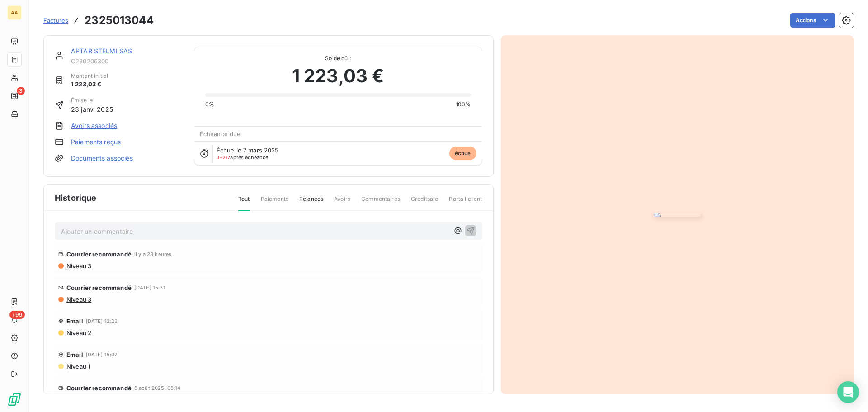 This screenshot has width=868, height=412. What do you see at coordinates (244, 203) in the screenshot?
I see `span: Tout` at bounding box center [244, 203].